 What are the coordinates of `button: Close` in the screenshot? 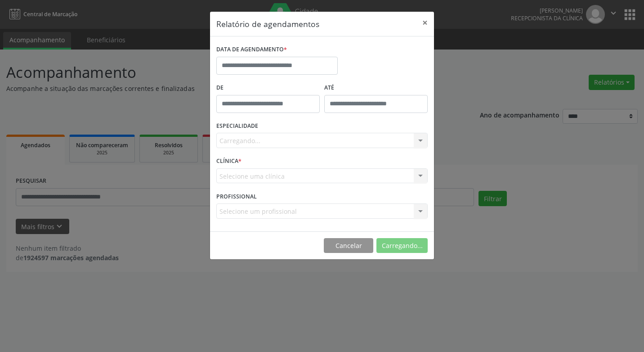 It's located at (425, 23).